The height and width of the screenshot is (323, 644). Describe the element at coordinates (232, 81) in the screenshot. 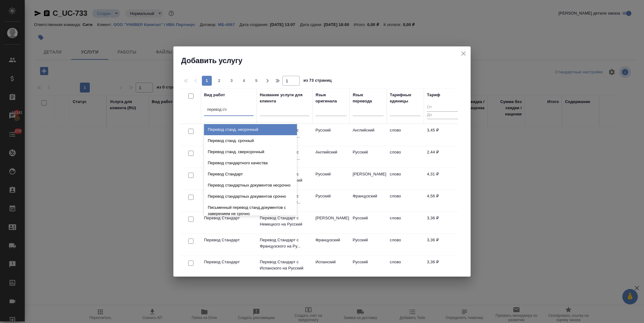

I see `button: 3` at that location.